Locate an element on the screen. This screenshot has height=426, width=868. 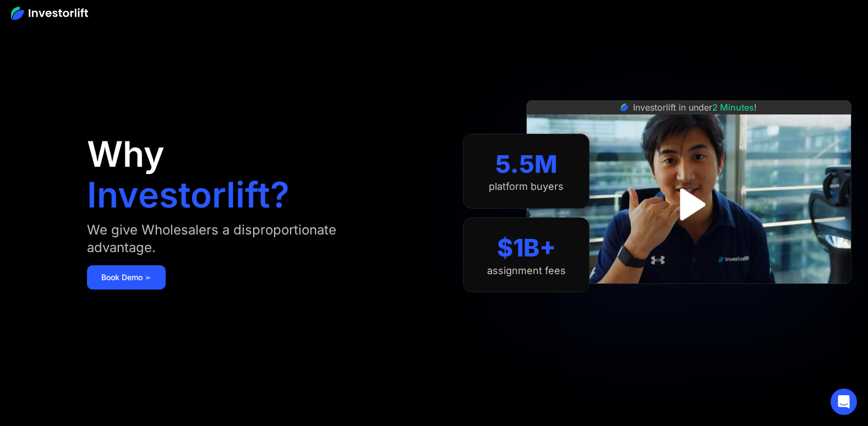
span: 2 Minutes is located at coordinates (734, 107).